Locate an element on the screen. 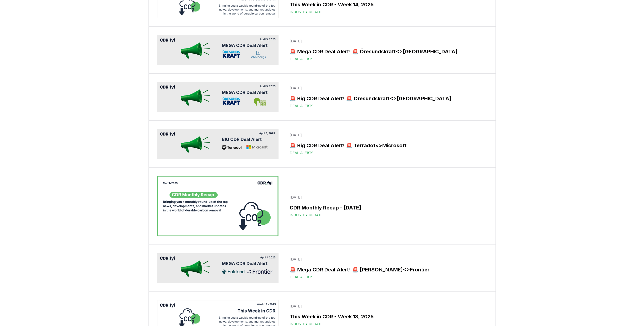  img: 🚨 Big CDR Deal Alert! 🚨 Öresundskraft<>Helsingborgshem blog post image is located at coordinates (218, 97).